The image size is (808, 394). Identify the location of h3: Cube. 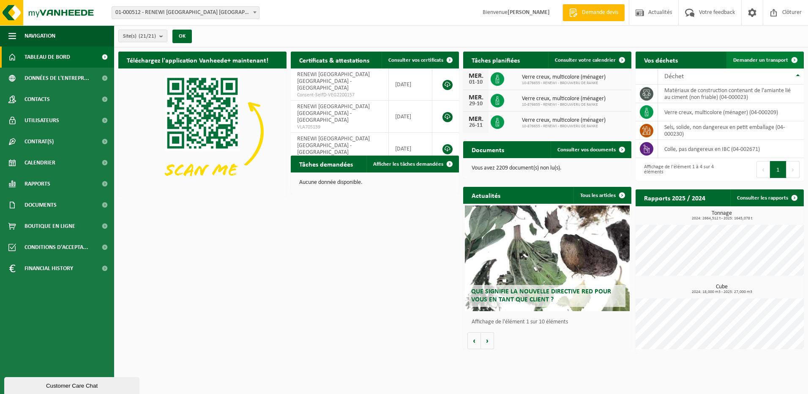
(722, 289).